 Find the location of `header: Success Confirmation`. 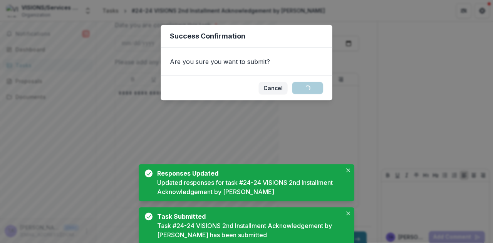

header: Success Confirmation is located at coordinates (246, 37).